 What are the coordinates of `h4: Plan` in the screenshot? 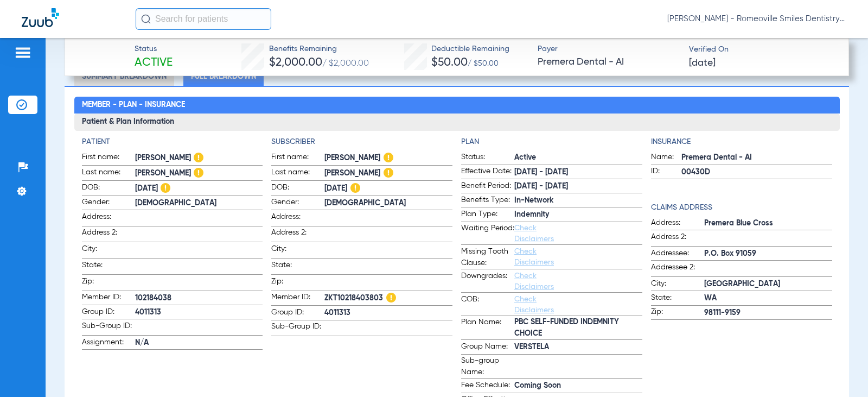 It's located at (552, 141).